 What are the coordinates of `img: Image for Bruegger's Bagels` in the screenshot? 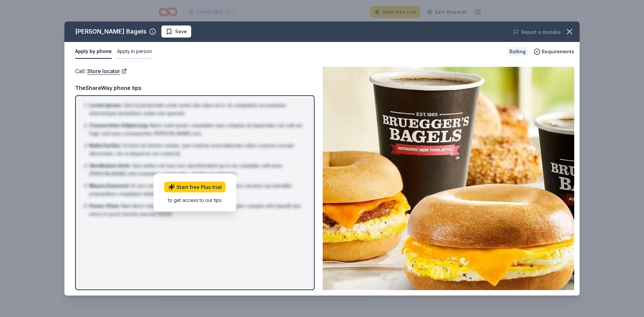 It's located at (448, 178).